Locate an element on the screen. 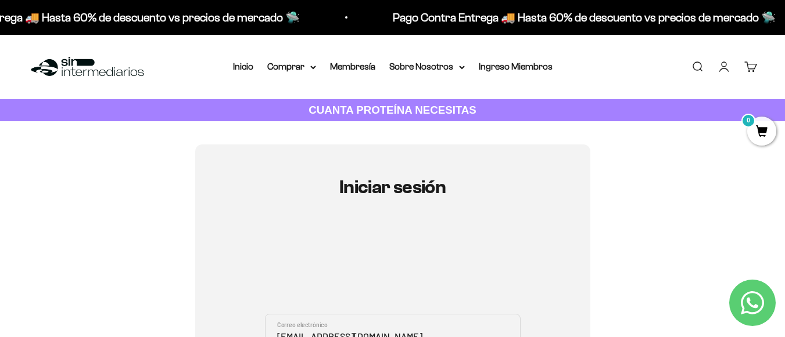  summary: Comprar is located at coordinates (292, 67).